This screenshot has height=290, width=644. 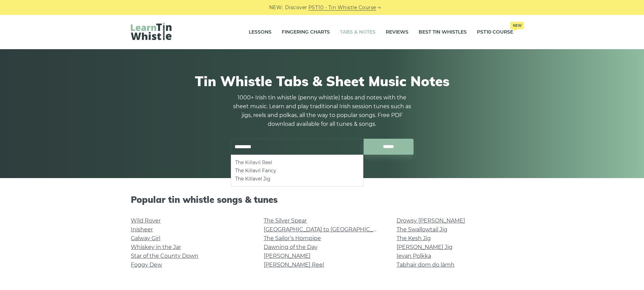 What do you see at coordinates (414, 256) in the screenshot?
I see `a: Ievan Polkka` at bounding box center [414, 256].